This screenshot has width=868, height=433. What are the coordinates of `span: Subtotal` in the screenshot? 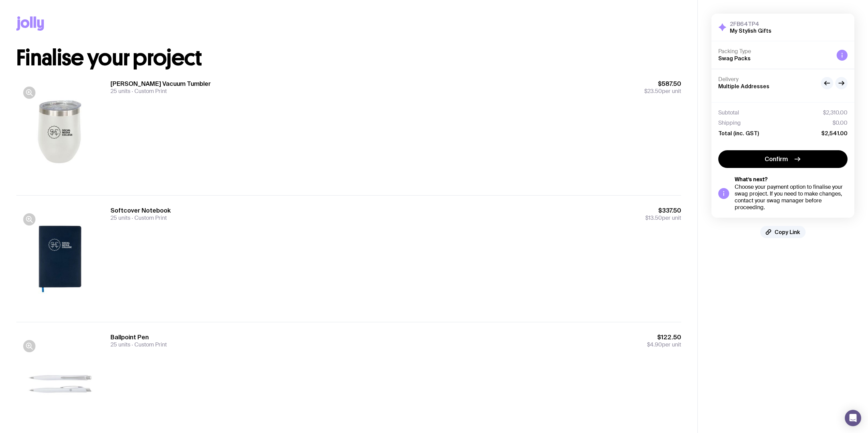 It's located at (729, 113).